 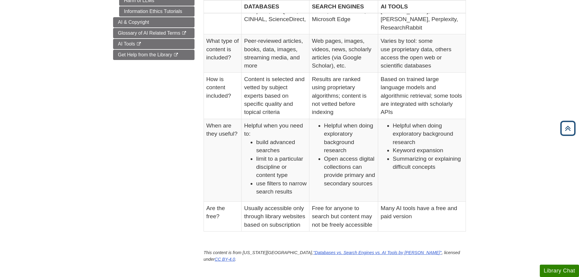 What do you see at coordinates (344, 53) in the screenshot?
I see `td: Web pages, images, videos, news, scholarly articles (via Google Scholar), etc.` at bounding box center [344, 53].